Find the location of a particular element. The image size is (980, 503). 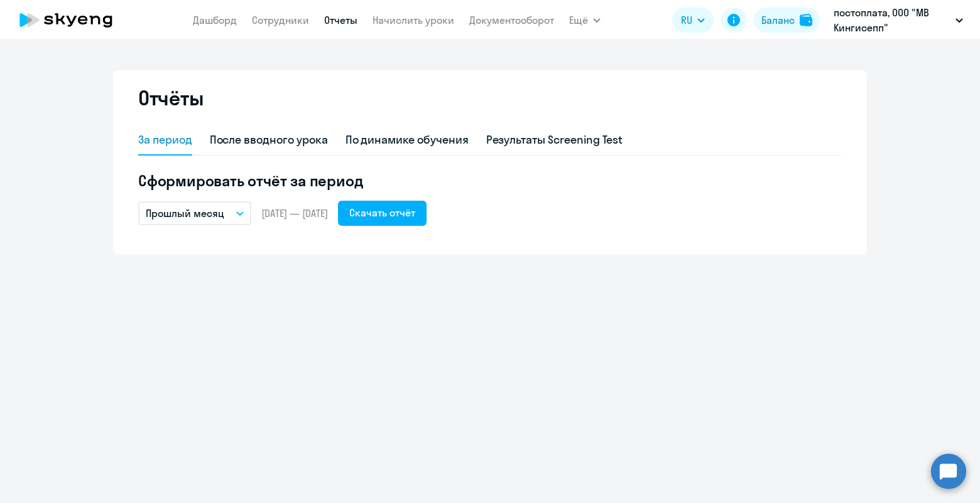

p: постоплата, ООО "МВ Кингисепп" is located at coordinates (892, 20).